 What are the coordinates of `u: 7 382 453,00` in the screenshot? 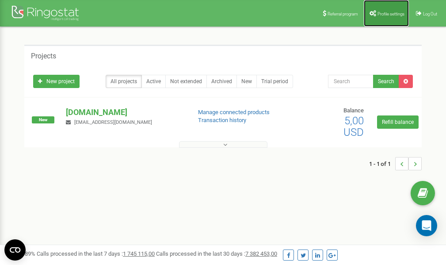 It's located at (261, 253).